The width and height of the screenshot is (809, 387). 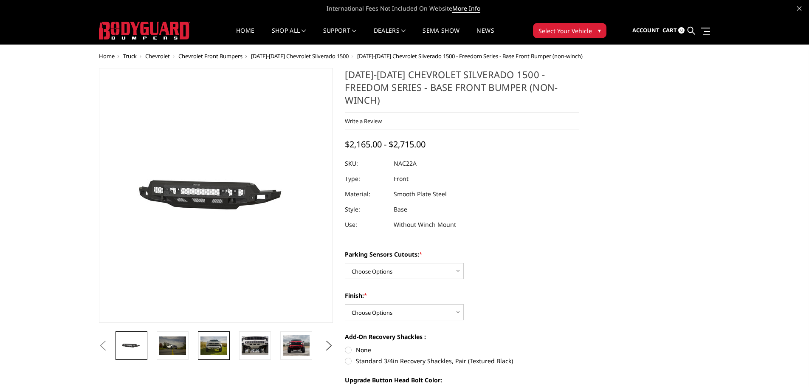 What do you see at coordinates (158, 56) in the screenshot?
I see `a: Chevrolet` at bounding box center [158, 56].